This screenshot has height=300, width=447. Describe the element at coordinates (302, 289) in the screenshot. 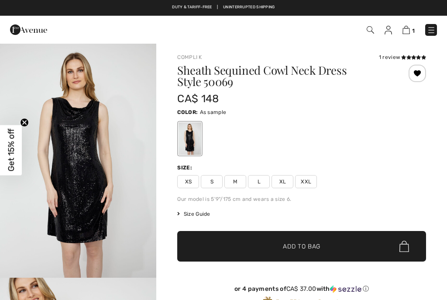

I see `div: or 4 payments of with` at that location.